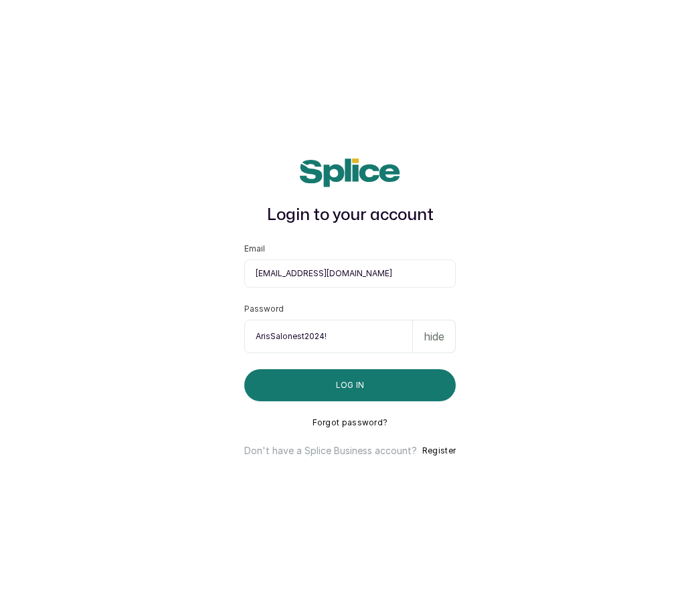 Image resolution: width=700 pixels, height=616 pixels. What do you see at coordinates (350, 274) in the screenshot?
I see `input: email@acme.com` at bounding box center [350, 274].